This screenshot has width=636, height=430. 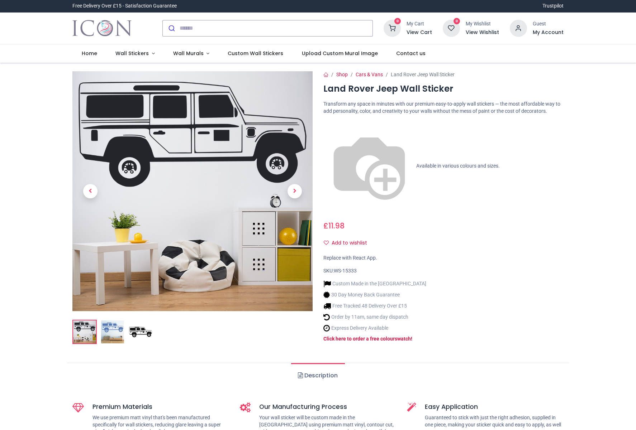 What do you see at coordinates (419, 33) in the screenshot?
I see `a: View Cart` at bounding box center [419, 33].